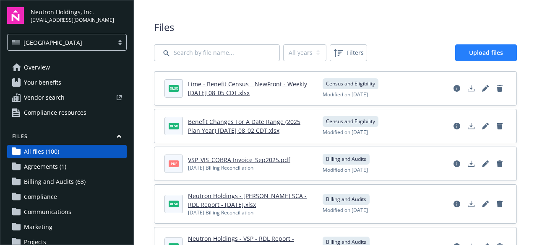 The image size is (537, 245). What do you see at coordinates (67, 98) in the screenshot?
I see `a: Vendor search` at bounding box center [67, 98].